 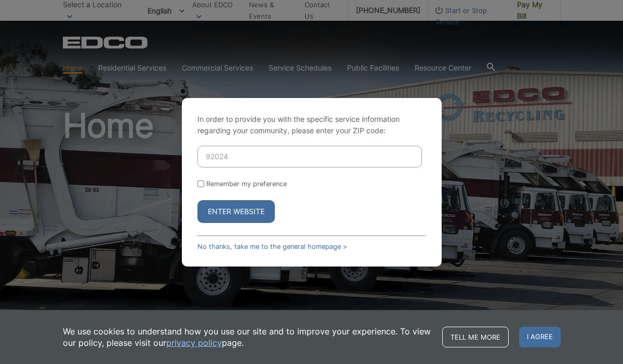 What do you see at coordinates (247, 337) in the screenshot?
I see `p: We use cookies to understand how you use our site and to improve your experience. To view our pol...` at bounding box center [247, 337].